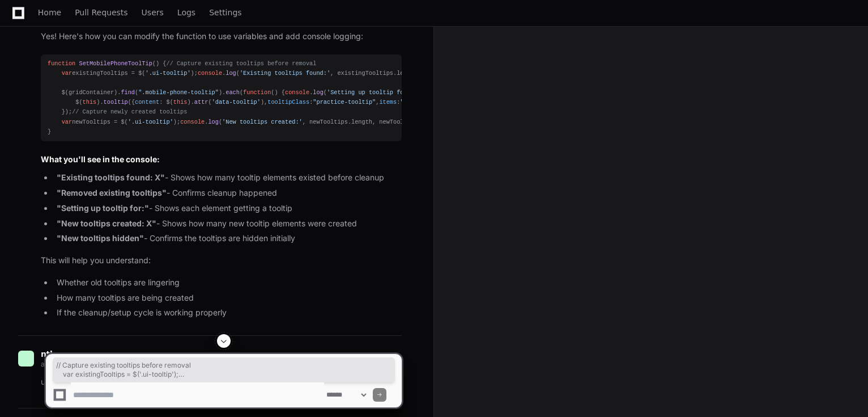 The height and width of the screenshot is (417, 868). Describe the element at coordinates (227, 193) in the screenshot. I see `li: - Confirms cleanup happened` at that location.